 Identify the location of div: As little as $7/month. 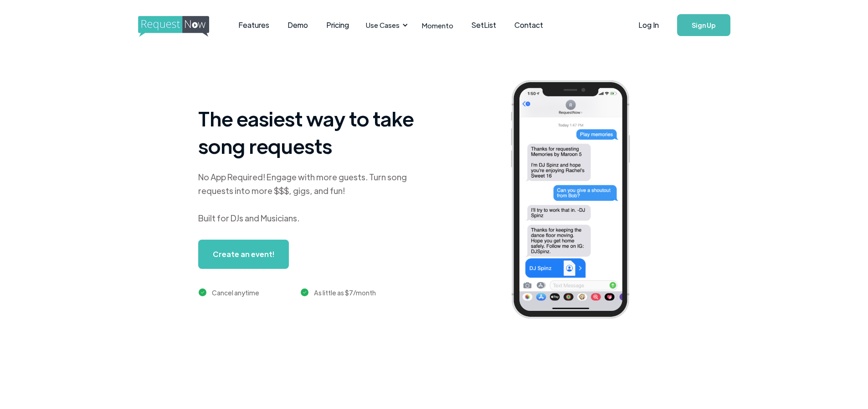
(345, 293).